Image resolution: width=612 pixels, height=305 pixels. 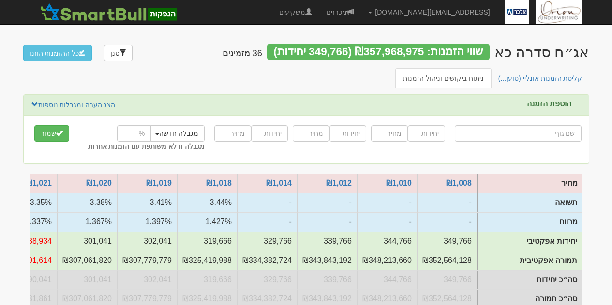 What do you see at coordinates (219, 183) in the screenshot?
I see `a: ₪1,018` at bounding box center [219, 183].